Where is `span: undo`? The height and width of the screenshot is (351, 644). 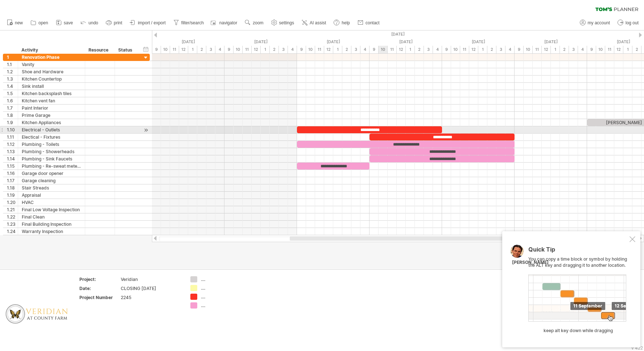
span: undo is located at coordinates (93, 23).